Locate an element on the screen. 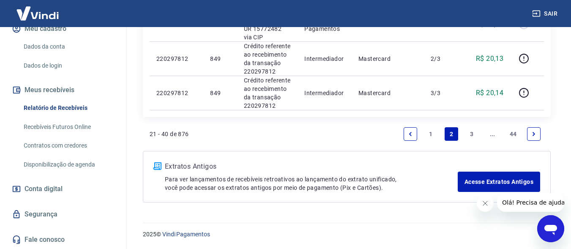  p: Extratos Antigos is located at coordinates (311, 166).